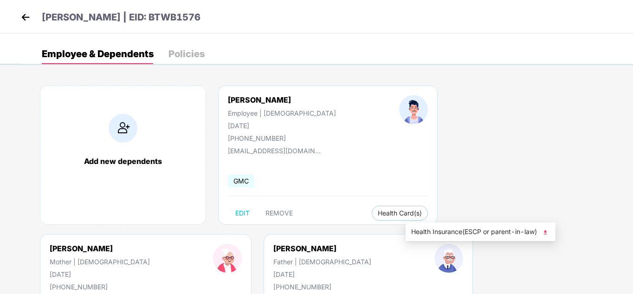 The height and width of the screenshot is (294, 633). What do you see at coordinates (241, 181) in the screenshot?
I see `span: GMC` at bounding box center [241, 181].